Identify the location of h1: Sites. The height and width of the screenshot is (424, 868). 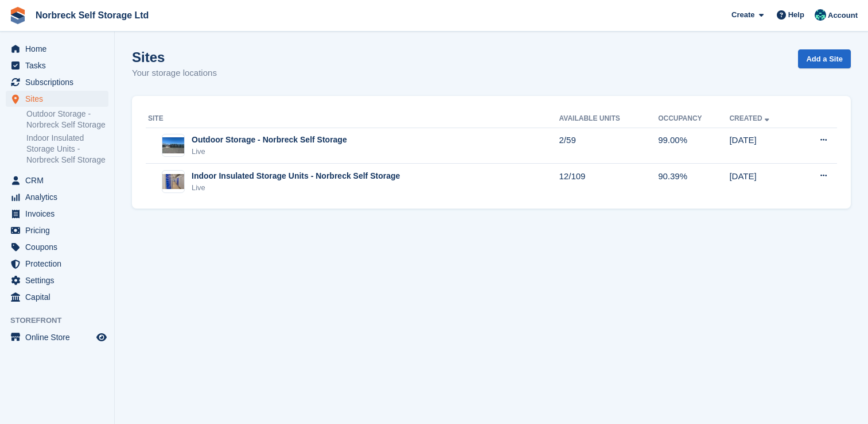
(174, 57).